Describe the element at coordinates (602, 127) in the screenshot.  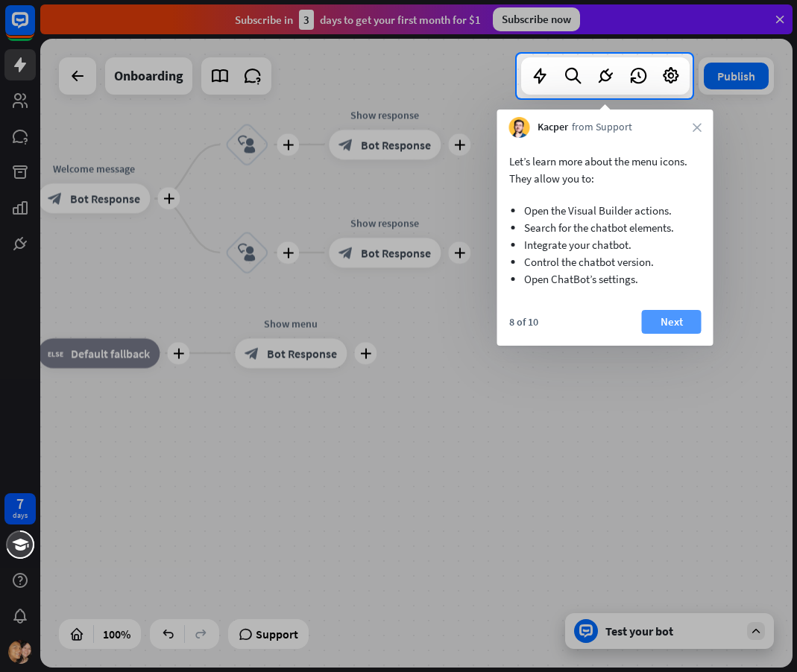
I see `span: from Support` at that location.